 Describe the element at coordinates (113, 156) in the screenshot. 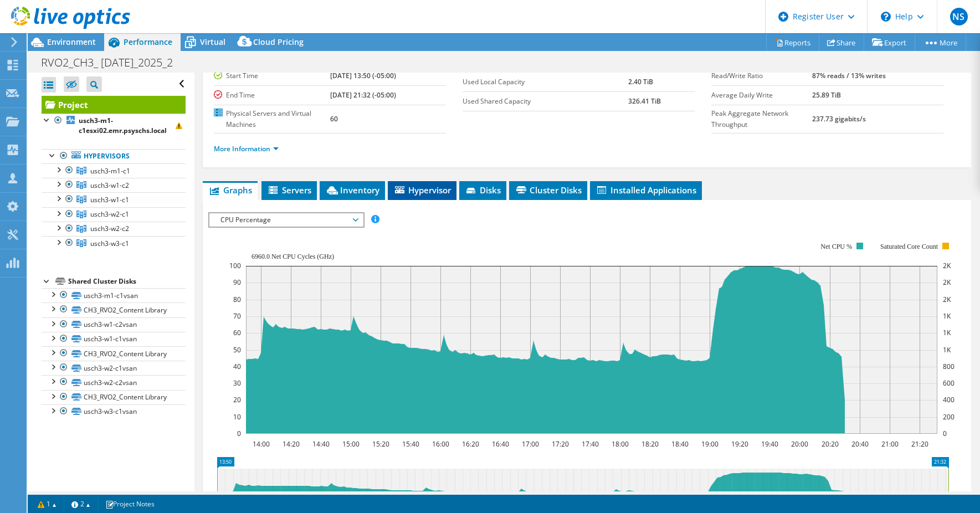

I see `a: Hypervisors` at that location.